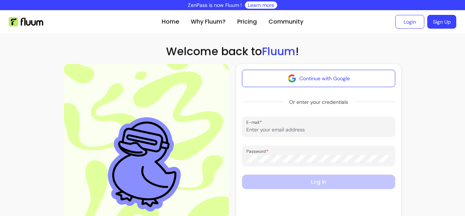  What do you see at coordinates (279, 51) in the screenshot?
I see `span: Fluum` at bounding box center [279, 51].